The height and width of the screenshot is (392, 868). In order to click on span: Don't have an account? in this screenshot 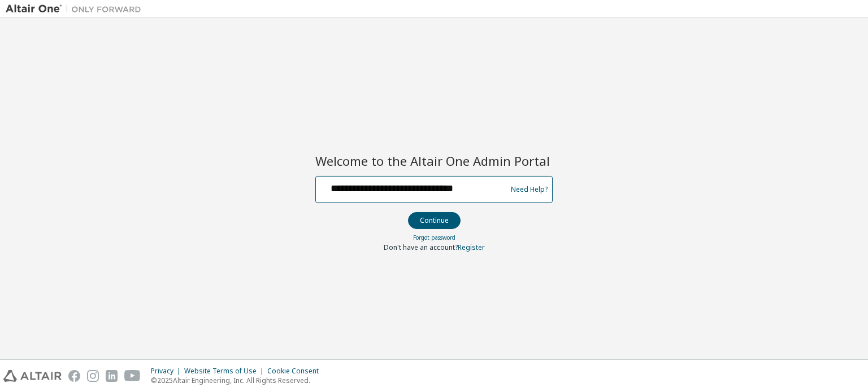, I will do `click(420, 247)`.